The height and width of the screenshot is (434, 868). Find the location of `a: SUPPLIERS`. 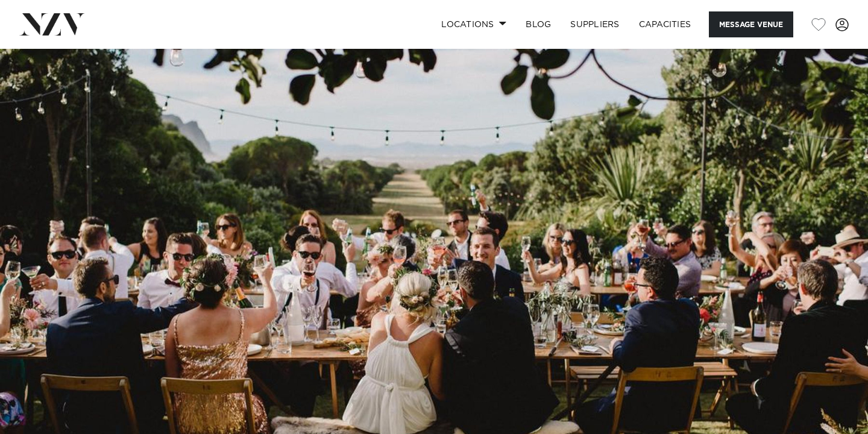

a: SUPPLIERS is located at coordinates (594, 24).